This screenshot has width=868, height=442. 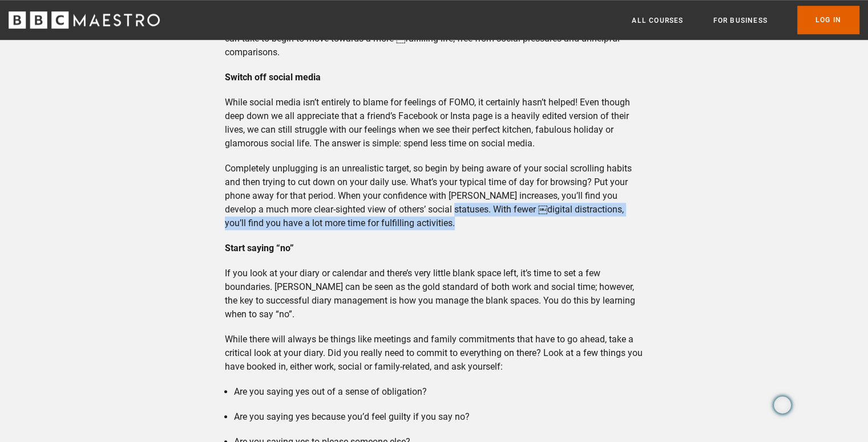 What do you see at coordinates (658, 21) in the screenshot?
I see `a: All Courses` at bounding box center [658, 21].